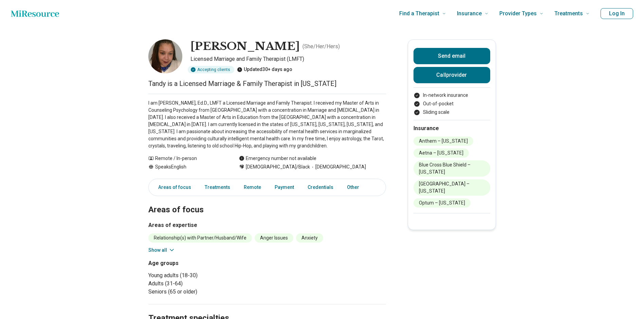 The width and height of the screenshot is (644, 319). I want to click on li: Anxiety, so click(310, 238).